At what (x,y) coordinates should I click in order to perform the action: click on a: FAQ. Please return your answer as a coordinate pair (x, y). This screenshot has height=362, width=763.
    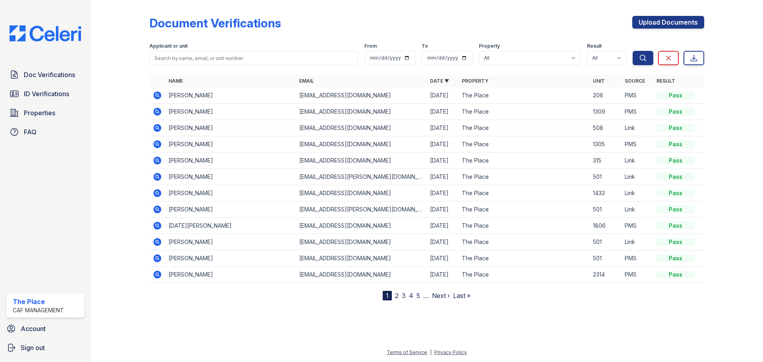
    Looking at the image, I should click on (45, 132).